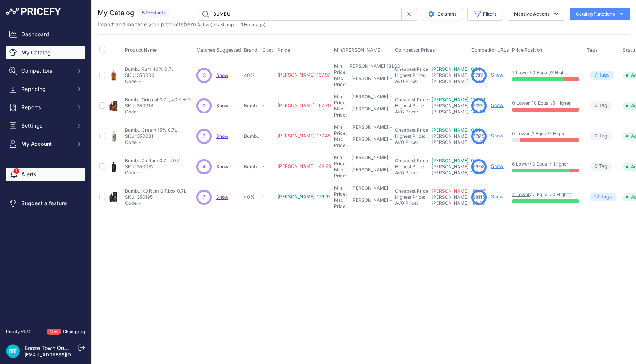  What do you see at coordinates (250, 50) in the screenshot?
I see `span: Brand` at bounding box center [250, 50].